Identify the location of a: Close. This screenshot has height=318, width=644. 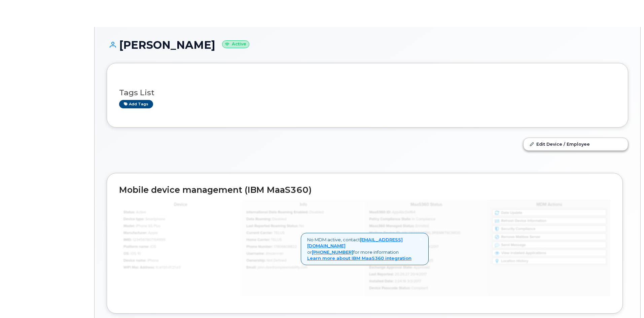
(421, 239).